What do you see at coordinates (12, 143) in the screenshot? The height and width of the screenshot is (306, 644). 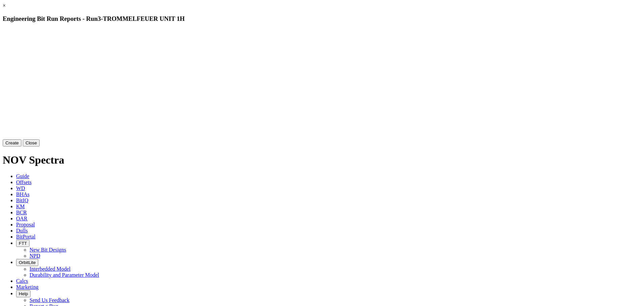 I see `button: Create` at bounding box center [12, 143].